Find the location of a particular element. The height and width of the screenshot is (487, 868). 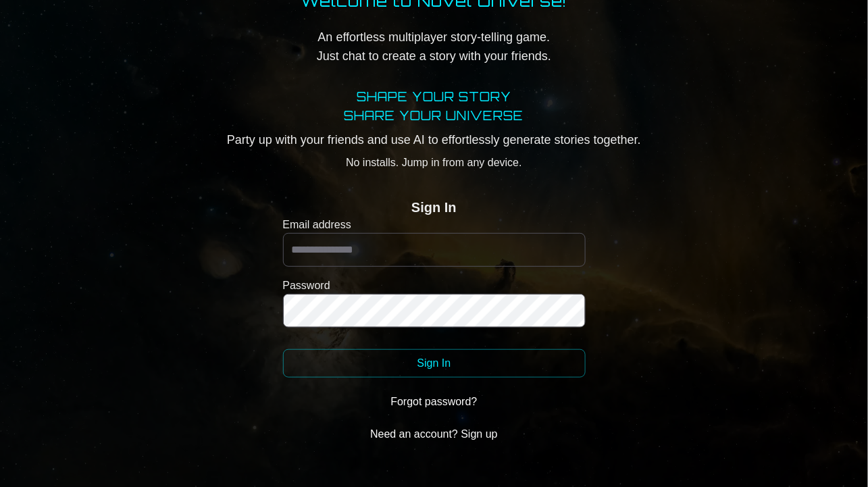

h2: SHARE YOUR UNIVERSE is located at coordinates (434, 116).